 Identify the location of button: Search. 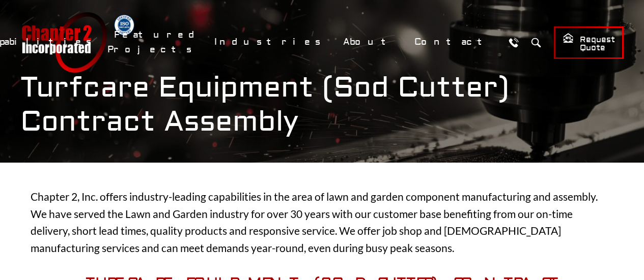
(535, 42).